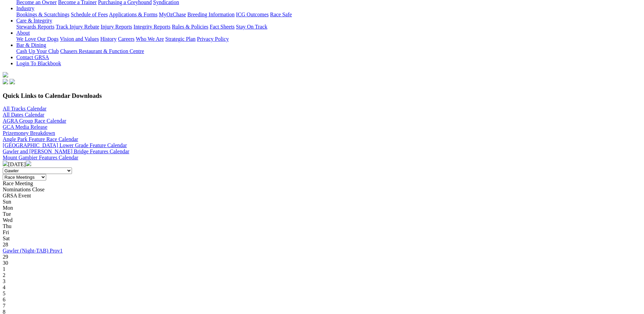 The height and width of the screenshot is (314, 644). Describe the element at coordinates (150, 38) in the screenshot. I see `a: Who We Are` at that location.